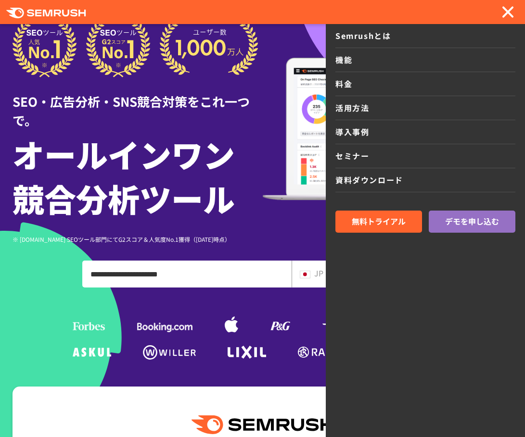  What do you see at coordinates (425, 36) in the screenshot?
I see `a: Semrushとは` at bounding box center [425, 36].